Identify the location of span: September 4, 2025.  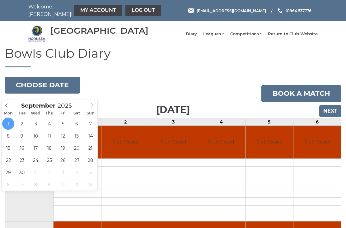
(49, 123).